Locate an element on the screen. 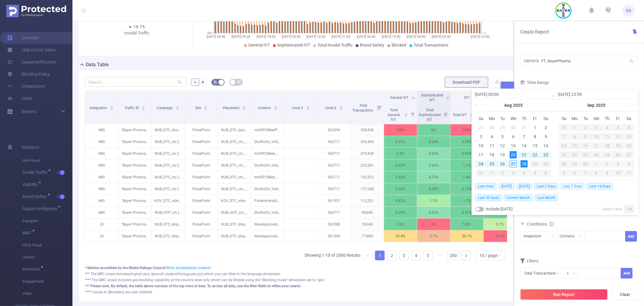 Image resolution: width=644 pixels, height=306 pixels. a: 5 is located at coordinates (428, 255).